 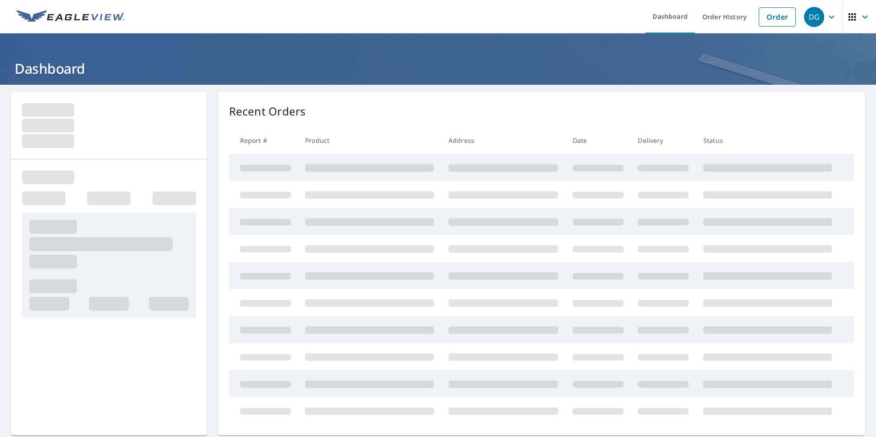 What do you see at coordinates (369, 140) in the screenshot?
I see `th: Product` at bounding box center [369, 140].